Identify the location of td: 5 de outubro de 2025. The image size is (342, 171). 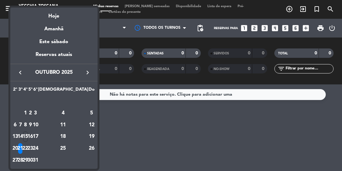
(92, 113).